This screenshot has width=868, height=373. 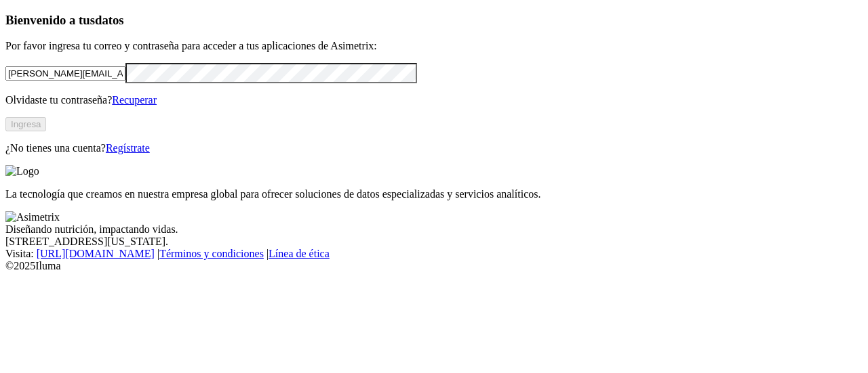 What do you see at coordinates (299, 254) in the screenshot?
I see `a: Línea de ética` at bounding box center [299, 254].